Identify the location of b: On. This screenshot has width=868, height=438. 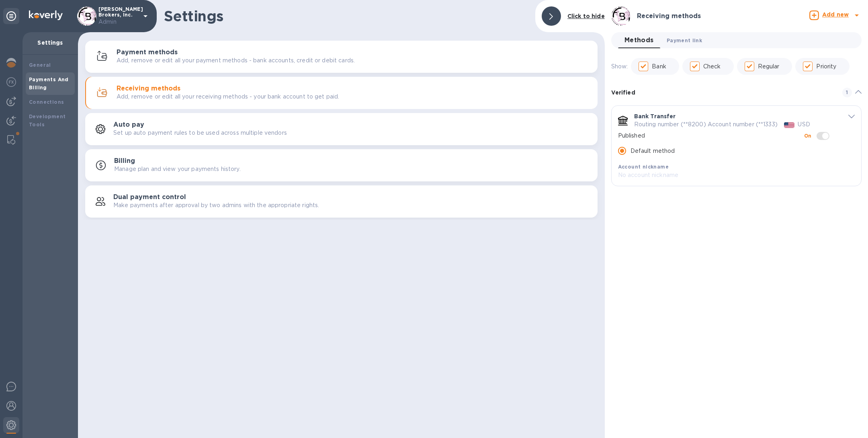
(808, 136).